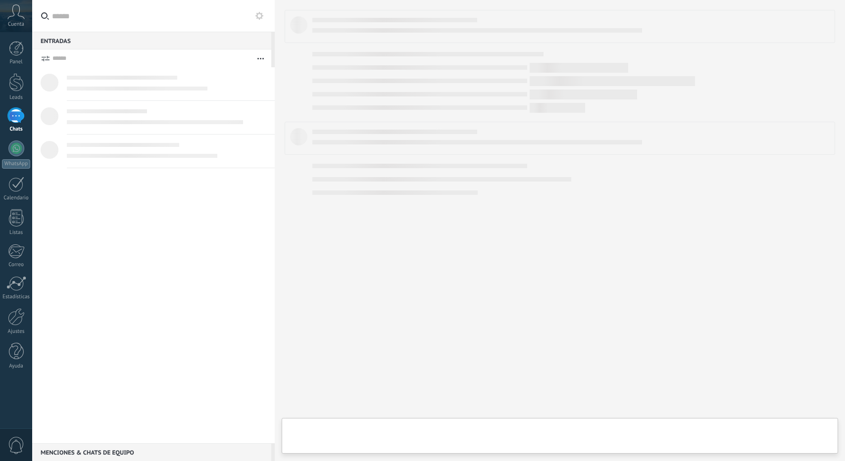  Describe the element at coordinates (16, 198) in the screenshot. I see `div: Calendario` at that location.